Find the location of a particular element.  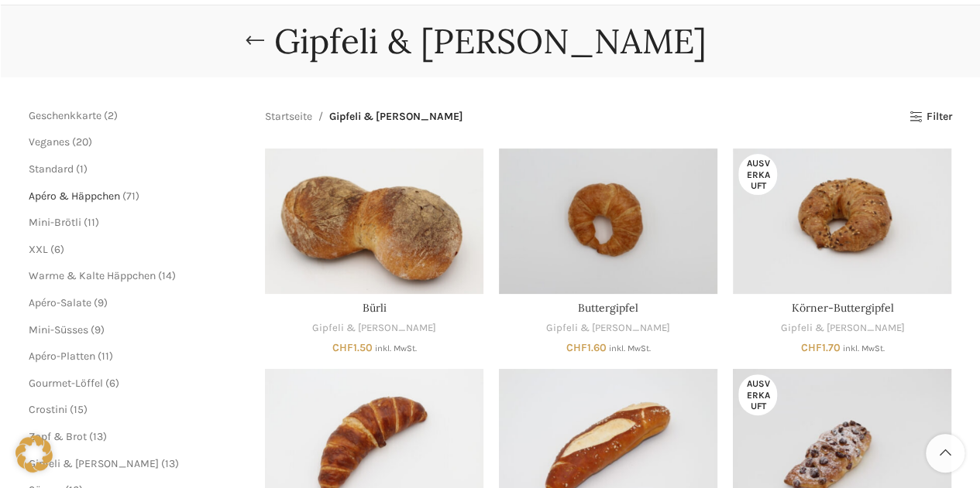

a: Crostini is located at coordinates (48, 409).